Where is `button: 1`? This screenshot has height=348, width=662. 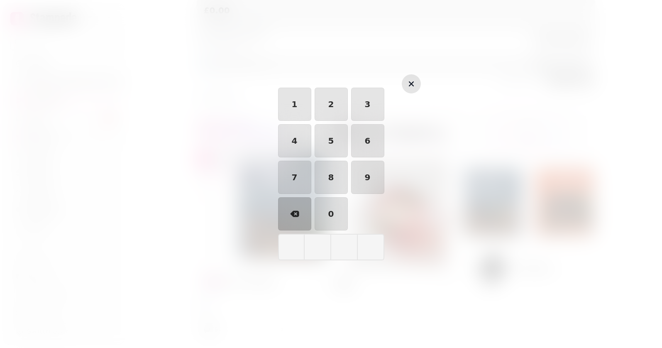
button: 1 is located at coordinates (295, 104).